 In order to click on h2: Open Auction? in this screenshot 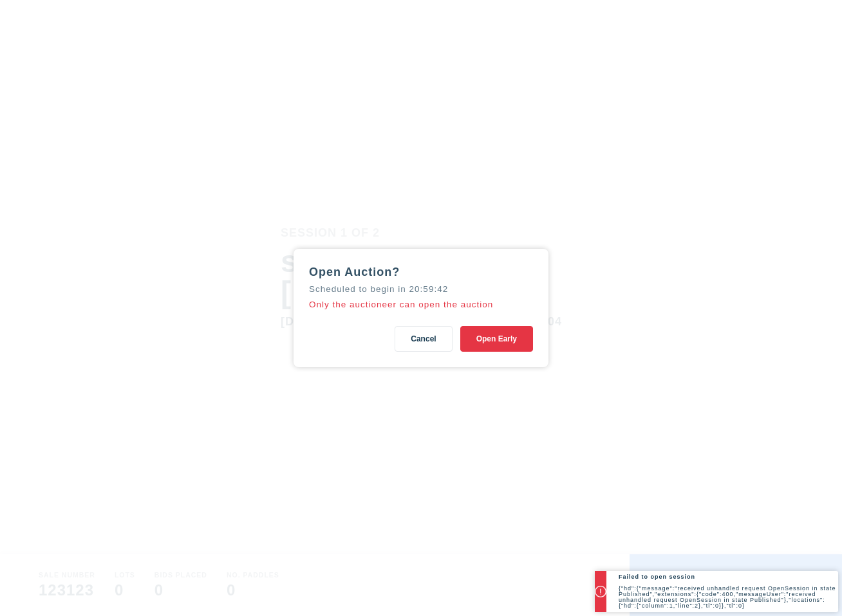, I will do `click(421, 272)`.